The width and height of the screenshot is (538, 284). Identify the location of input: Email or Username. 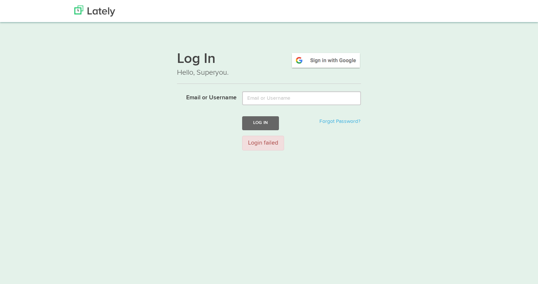
(301, 98).